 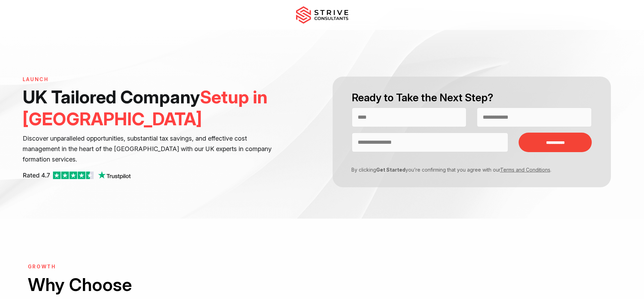 What do you see at coordinates (151, 108) in the screenshot?
I see `h1: UK Tailored Company` at bounding box center [151, 108].